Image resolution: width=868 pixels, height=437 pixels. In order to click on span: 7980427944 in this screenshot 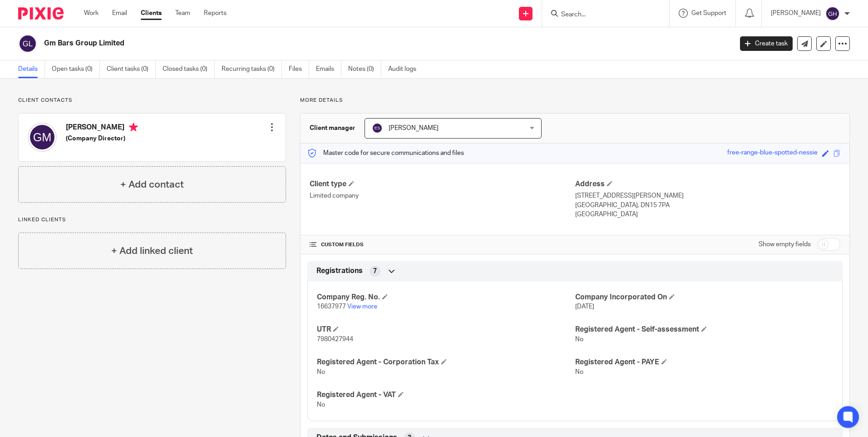, I will do `click(335, 339)`.